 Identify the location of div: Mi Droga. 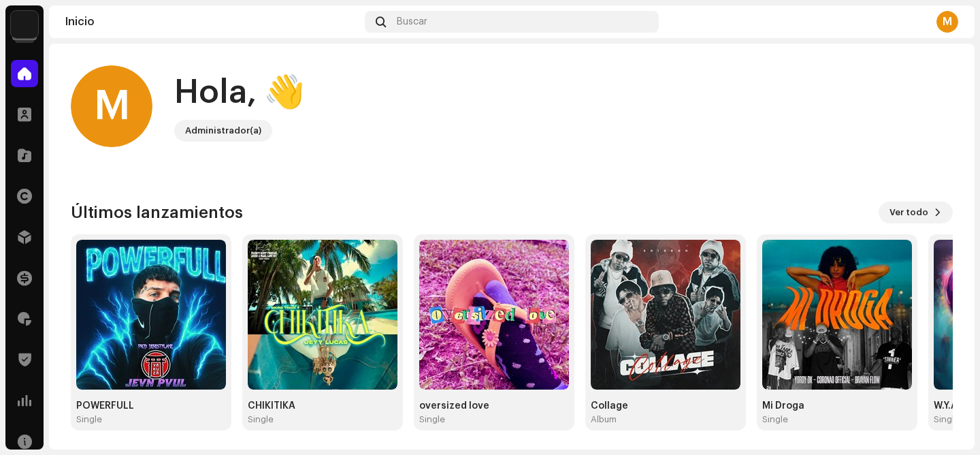
(837, 406).